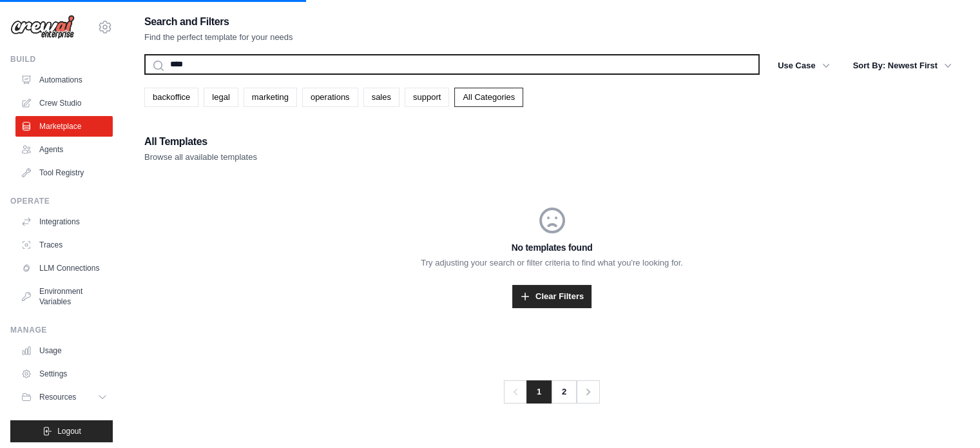  Describe the element at coordinates (219, 37) in the screenshot. I see `p: Find the perfect template for your needs` at that location.